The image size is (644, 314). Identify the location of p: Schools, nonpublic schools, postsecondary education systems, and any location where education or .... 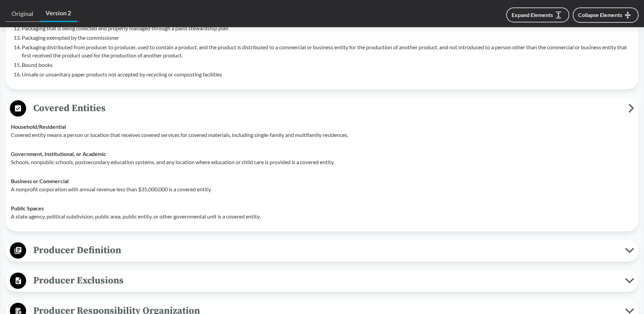
(322, 162).